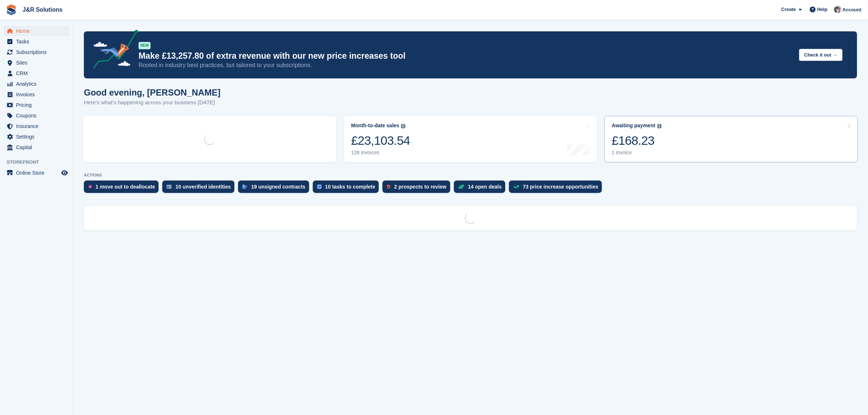 The width and height of the screenshot is (868, 415). I want to click on div: 73 price increase opportunities, so click(560, 187).